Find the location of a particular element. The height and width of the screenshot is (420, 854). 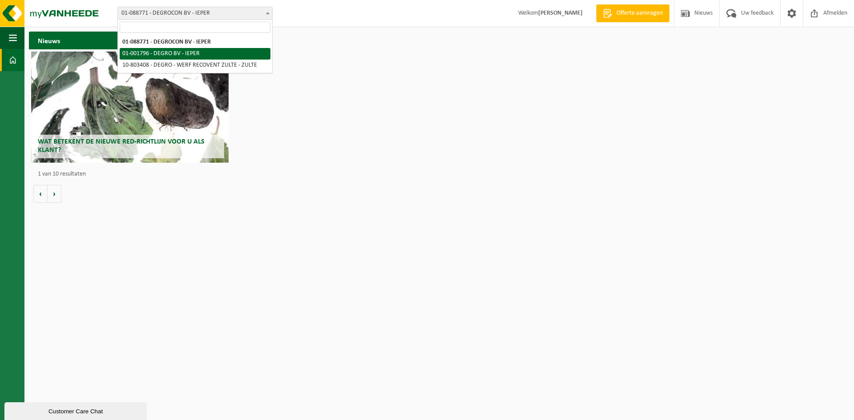

button: Volgende is located at coordinates (54, 194).